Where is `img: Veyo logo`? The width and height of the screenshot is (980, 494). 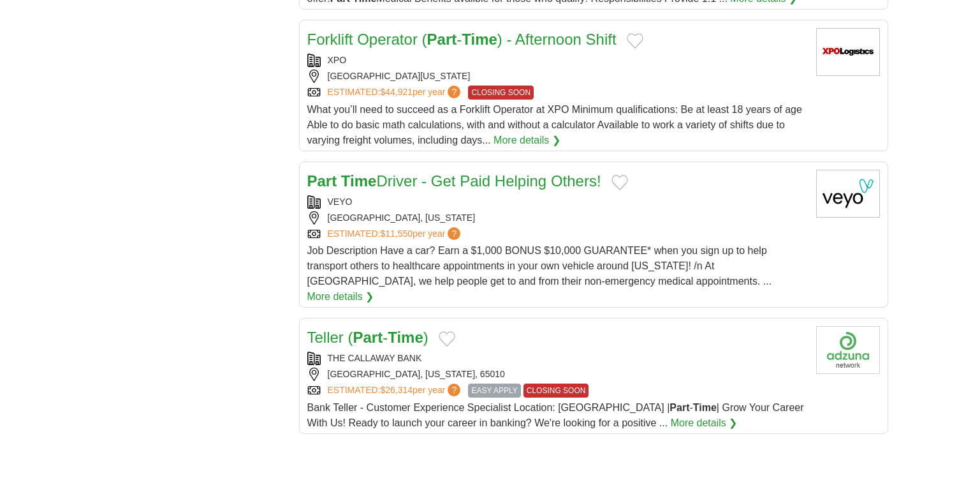
img: Veyo logo is located at coordinates (848, 193).